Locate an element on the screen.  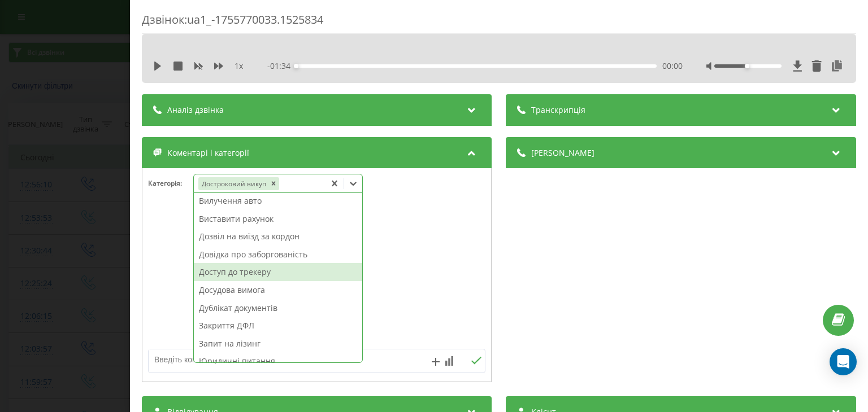
div: Remove Достроковий викуп is located at coordinates (273, 183).